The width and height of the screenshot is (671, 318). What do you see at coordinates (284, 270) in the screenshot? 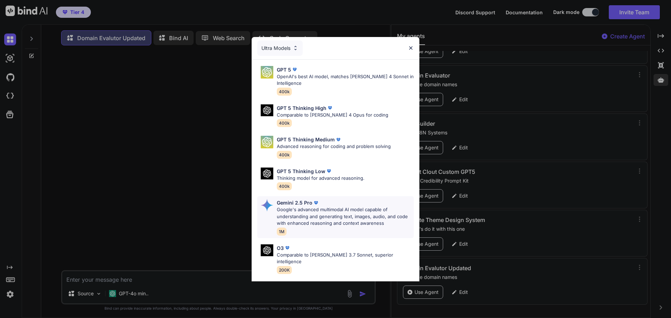
I see `span: 200K` at bounding box center [284, 270].